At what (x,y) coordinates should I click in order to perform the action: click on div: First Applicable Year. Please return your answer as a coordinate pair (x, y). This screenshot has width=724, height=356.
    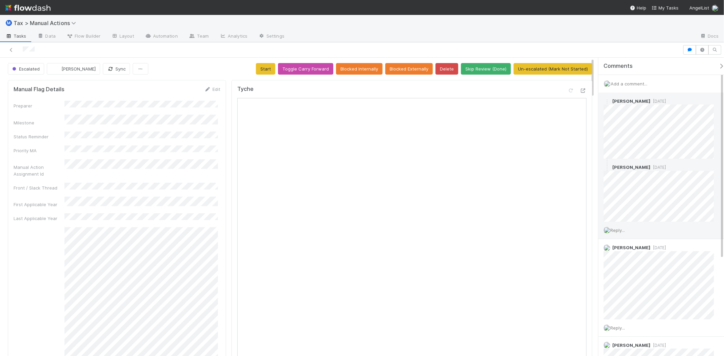
    Looking at the image, I should click on (39, 205).